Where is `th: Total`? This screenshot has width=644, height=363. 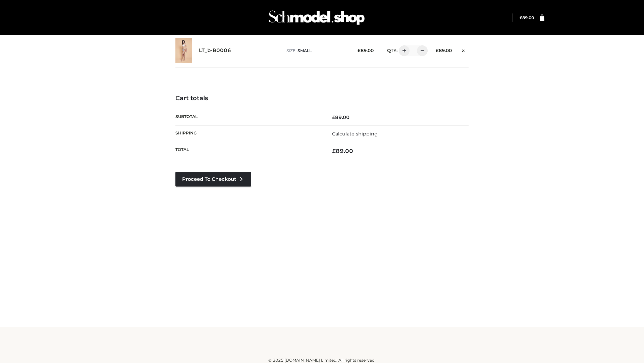
th: Total is located at coordinates (249, 151).